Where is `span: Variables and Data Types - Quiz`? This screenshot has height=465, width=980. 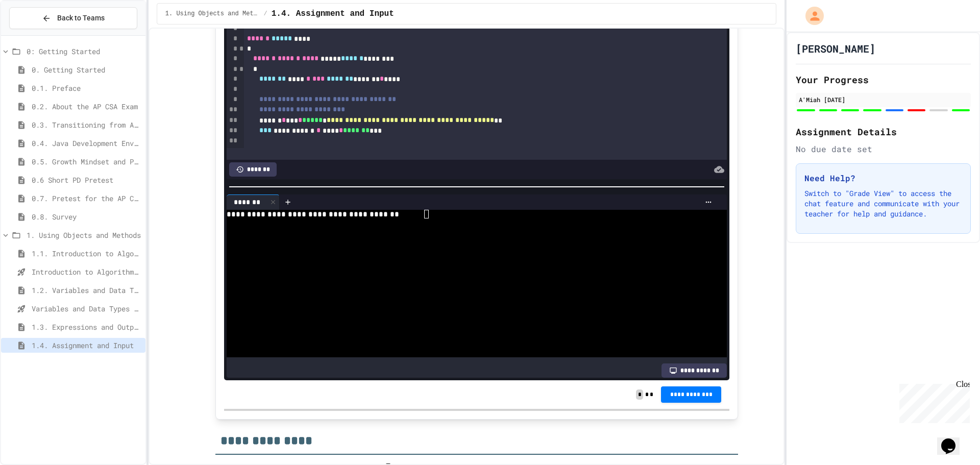 span: Variables and Data Types - Quiz is located at coordinates (86, 308).